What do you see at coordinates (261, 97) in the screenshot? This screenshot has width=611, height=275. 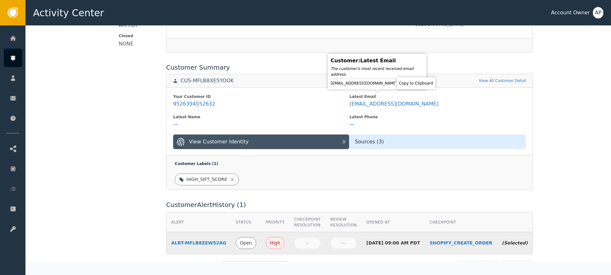 I see `div: Your Customer ID` at bounding box center [261, 97].